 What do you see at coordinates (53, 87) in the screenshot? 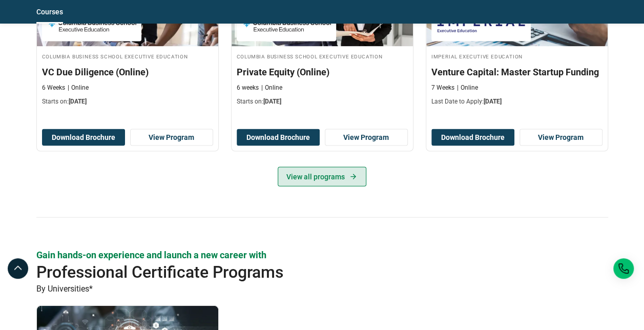
I see `p: 6 Weeks` at bounding box center [53, 87].